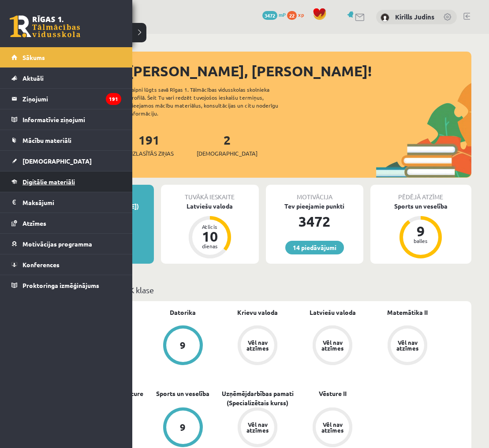 This screenshot has width=489, height=448. I want to click on div: Latviešu valoda, so click(210, 206).